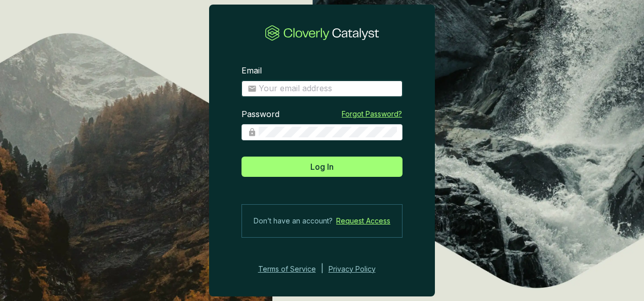 Image resolution: width=644 pixels, height=301 pixels. I want to click on input: Email, so click(328, 89).